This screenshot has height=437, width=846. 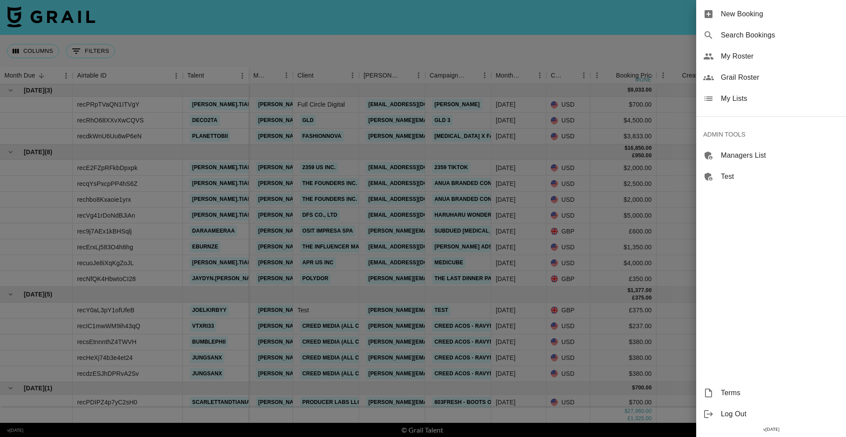 I want to click on div: New Booking, so click(x=771, y=14).